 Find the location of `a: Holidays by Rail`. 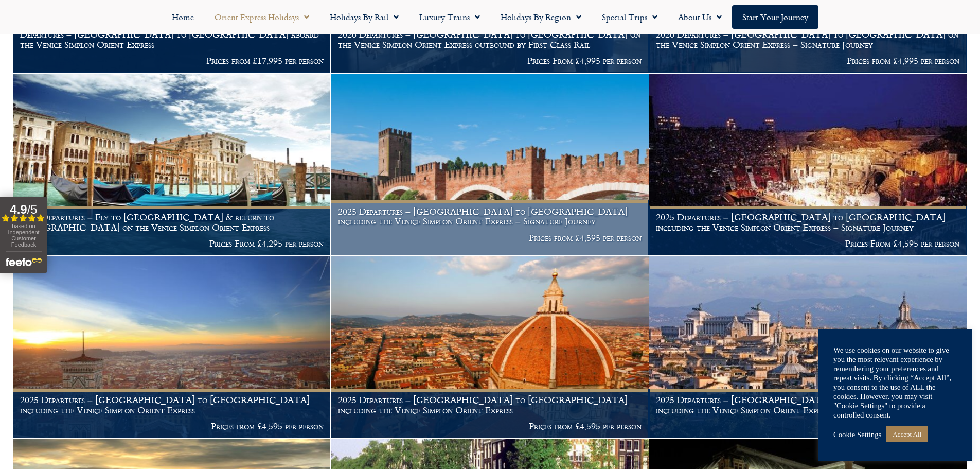

a: Holidays by Rail is located at coordinates (364, 17).